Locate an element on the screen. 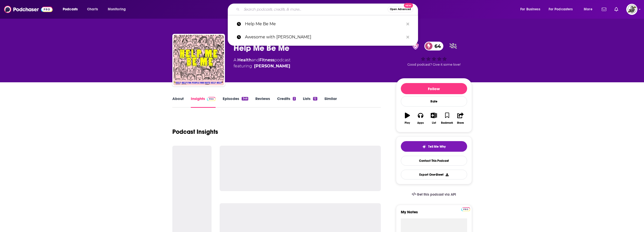 Image resolution: width=644 pixels, height=232 pixels. span: Podcasts is located at coordinates (70, 9).